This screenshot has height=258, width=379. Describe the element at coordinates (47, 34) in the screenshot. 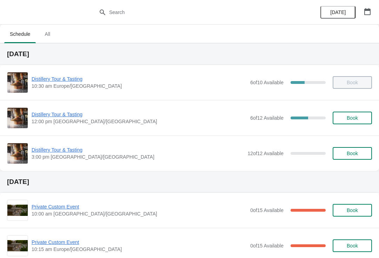

I see `span: All` at that location.